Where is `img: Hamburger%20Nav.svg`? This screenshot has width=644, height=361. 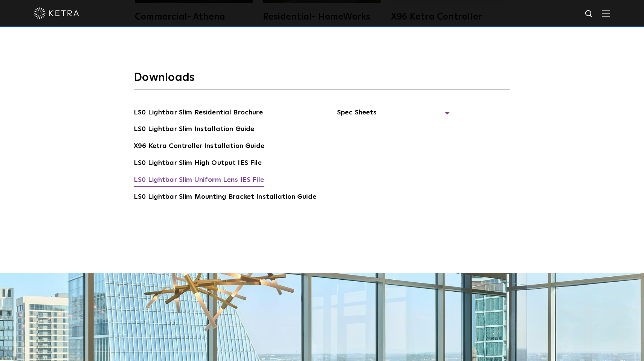 img: Hamburger%20Nav.svg is located at coordinates (606, 13).